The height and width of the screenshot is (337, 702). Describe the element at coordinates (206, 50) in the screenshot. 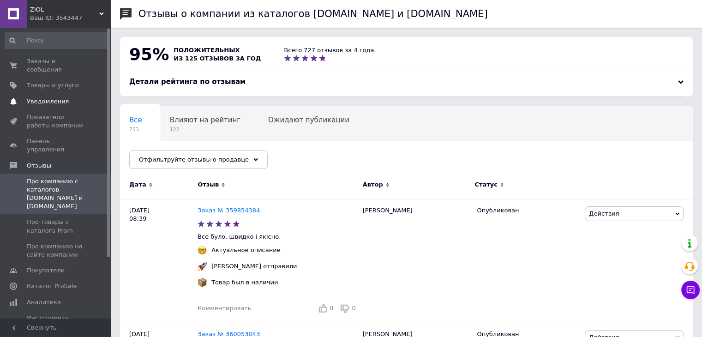

I see `span: положительных` at that location.